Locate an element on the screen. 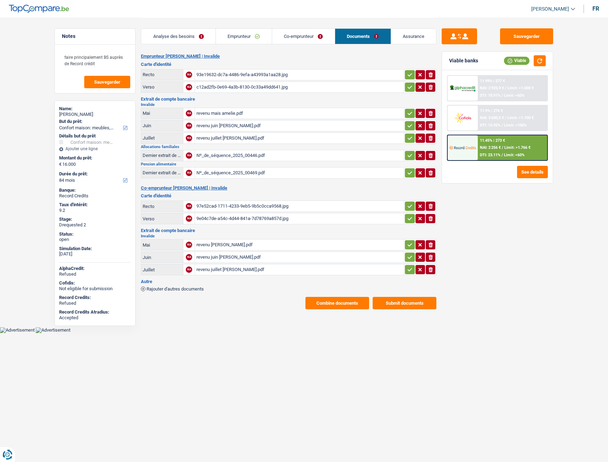 The image size is (608, 462). a: Analyse des besoins is located at coordinates (178, 36).